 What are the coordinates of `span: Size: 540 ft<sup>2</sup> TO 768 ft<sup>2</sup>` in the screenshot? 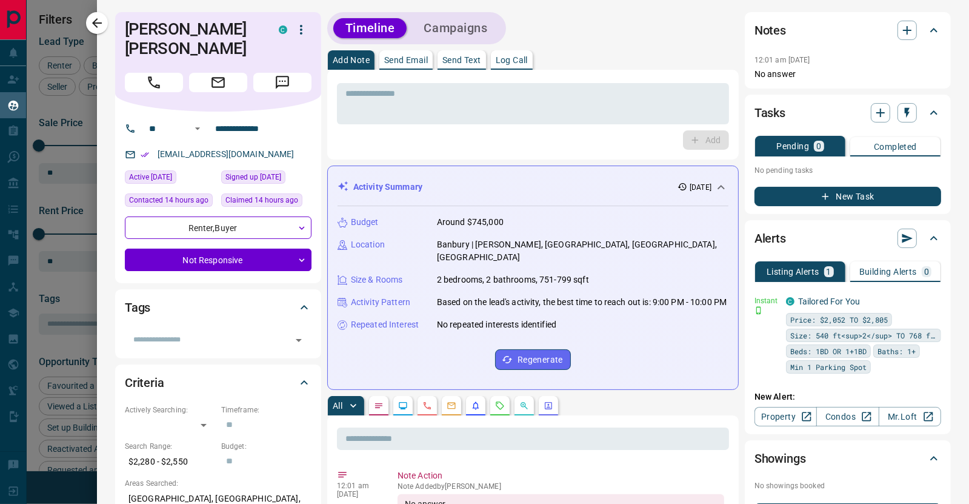 It's located at (864, 335).